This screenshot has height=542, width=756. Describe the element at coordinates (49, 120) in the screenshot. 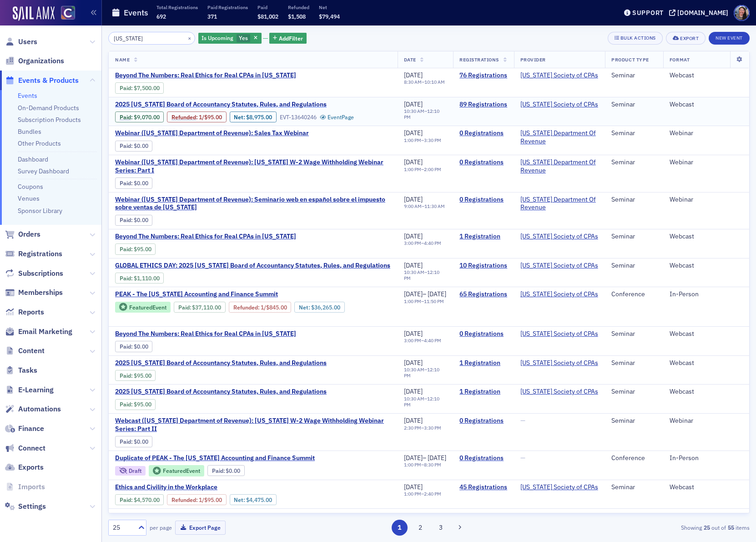

I see `a: Subscription Products` at that location.